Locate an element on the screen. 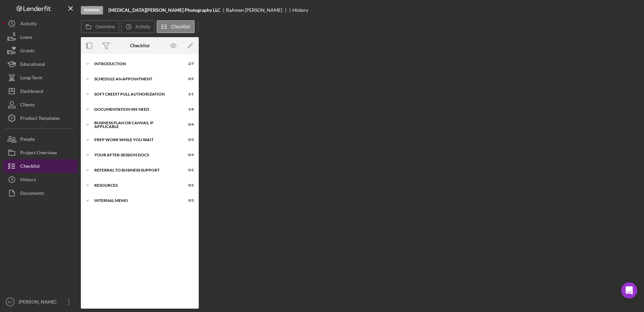  a: Documents is located at coordinates (40, 193).